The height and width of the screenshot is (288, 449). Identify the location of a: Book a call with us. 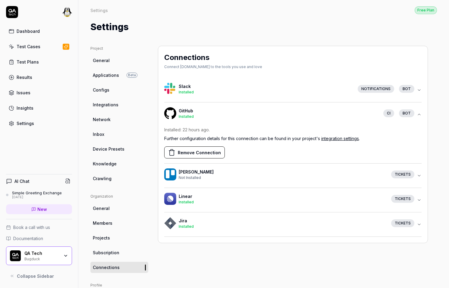
(39, 227).